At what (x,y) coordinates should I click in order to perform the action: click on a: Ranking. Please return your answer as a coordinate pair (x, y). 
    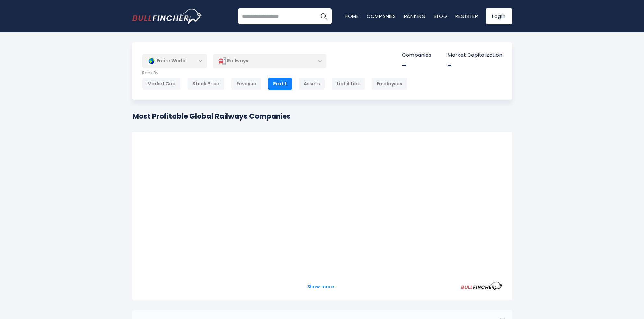
    Looking at the image, I should click on (415, 16).